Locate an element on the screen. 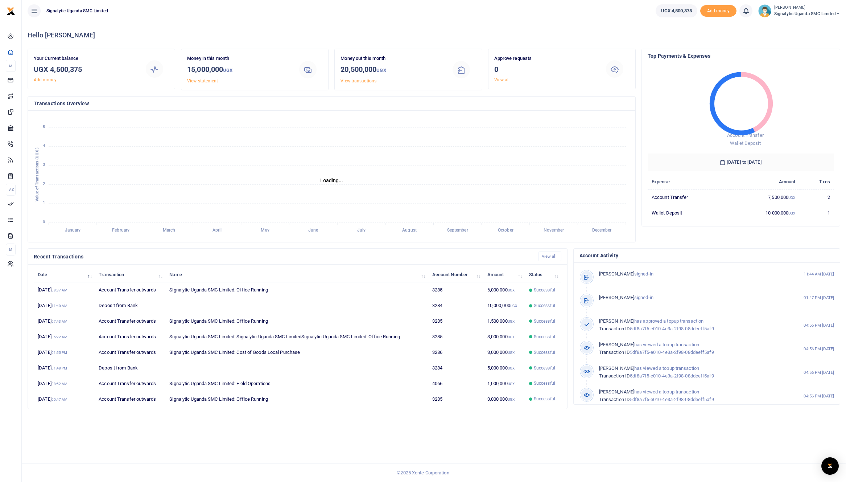 This screenshot has height=482, width=846. th: Expense is located at coordinates (689, 181).